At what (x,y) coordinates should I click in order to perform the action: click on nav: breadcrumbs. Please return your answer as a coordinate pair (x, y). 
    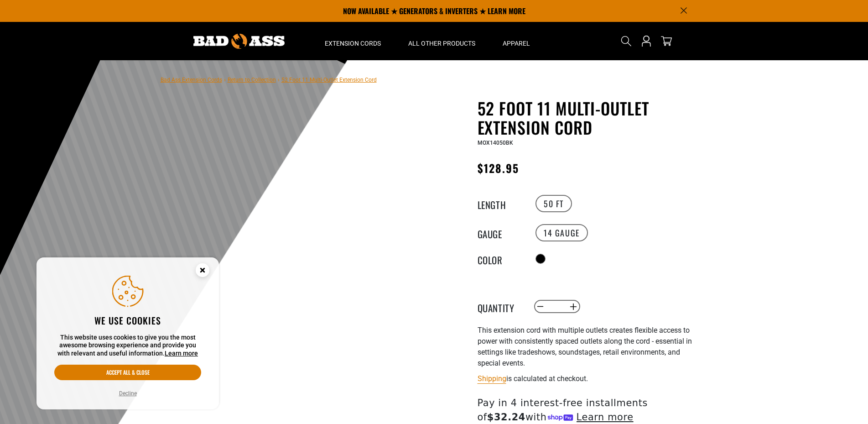
    Looking at the image, I should click on (269, 79).